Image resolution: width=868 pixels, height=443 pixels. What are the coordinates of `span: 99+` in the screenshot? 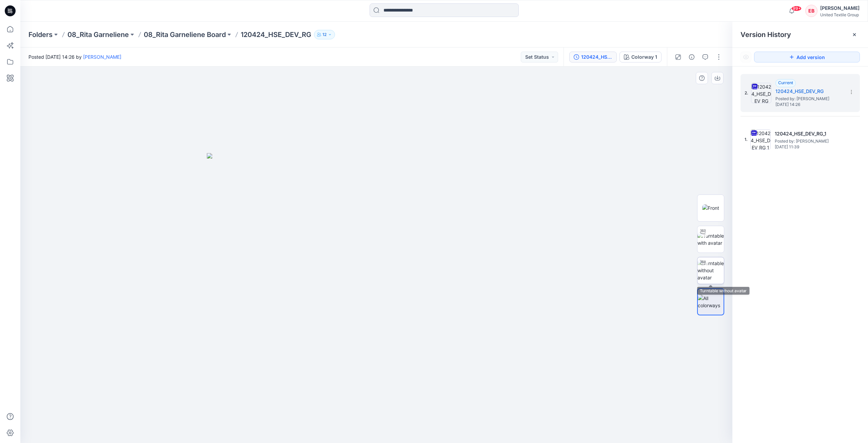 It's located at (797, 9).